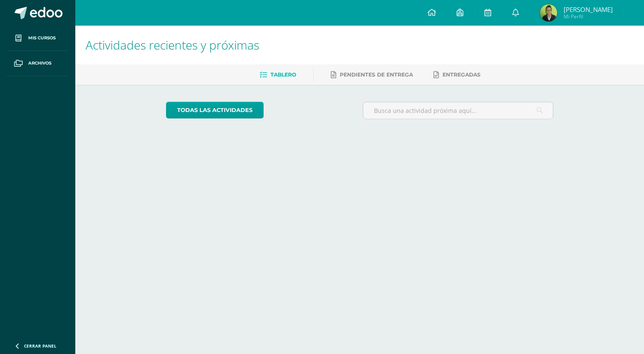 The image size is (644, 354). I want to click on a: Archivos, so click(37, 63).